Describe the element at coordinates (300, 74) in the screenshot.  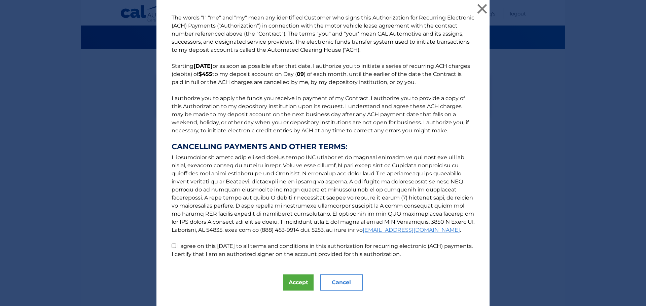
I see `b: 09` at that location.